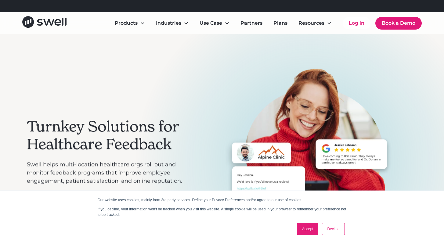  What do you see at coordinates (333, 229) in the screenshot?
I see `a: Decline` at bounding box center [333, 229].